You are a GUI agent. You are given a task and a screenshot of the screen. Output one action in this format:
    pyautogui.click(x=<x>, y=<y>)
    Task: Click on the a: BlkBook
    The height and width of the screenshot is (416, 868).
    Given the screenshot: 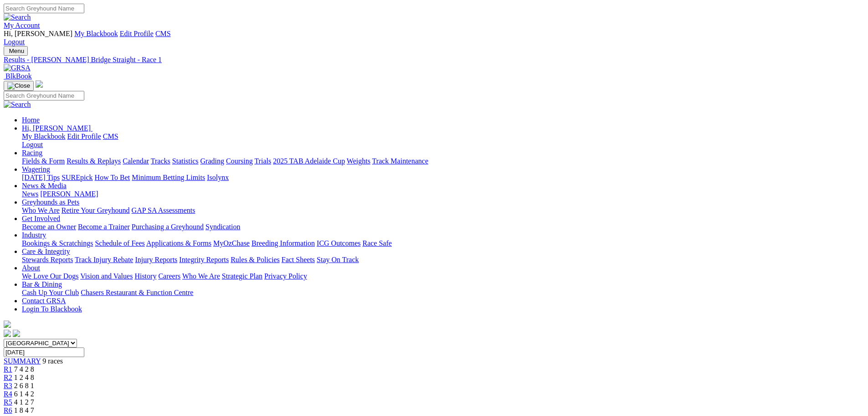 What is the action you would take?
    pyautogui.click(x=18, y=76)
    